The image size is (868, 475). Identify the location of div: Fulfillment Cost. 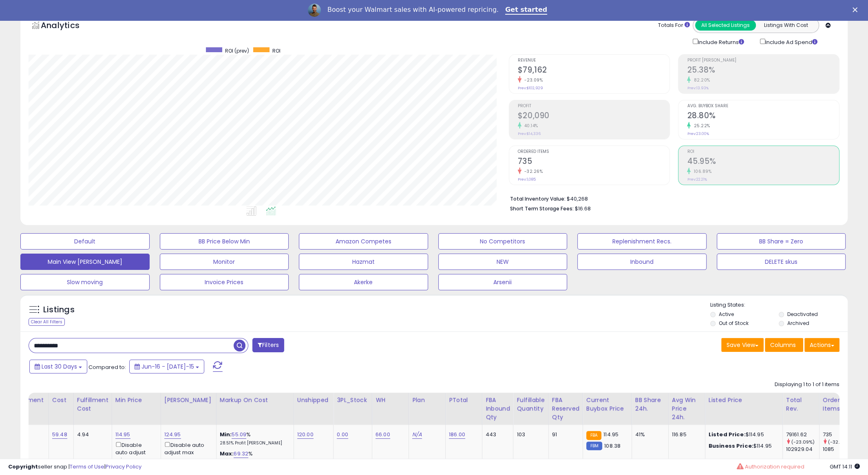
(92, 405).